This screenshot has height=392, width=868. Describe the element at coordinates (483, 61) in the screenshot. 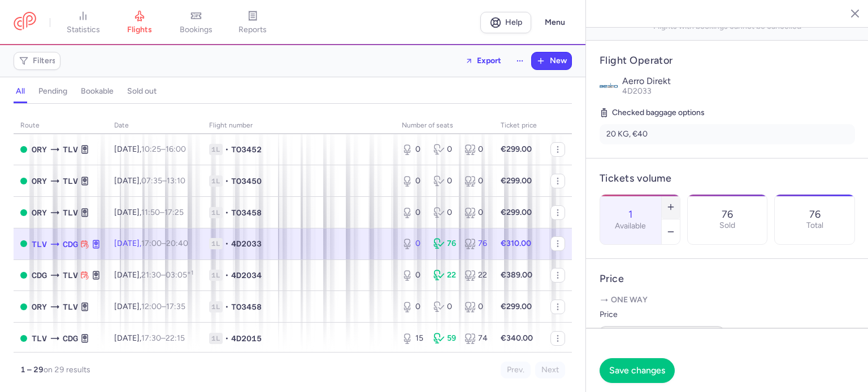

I see `button: Export` at that location.